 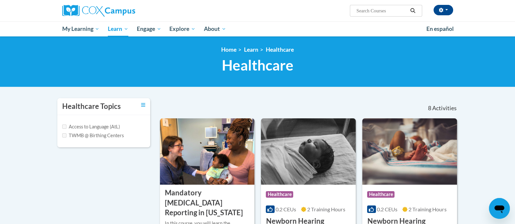 What do you see at coordinates (258, 29) in the screenshot?
I see `div: Main menu` at bounding box center [258, 29].